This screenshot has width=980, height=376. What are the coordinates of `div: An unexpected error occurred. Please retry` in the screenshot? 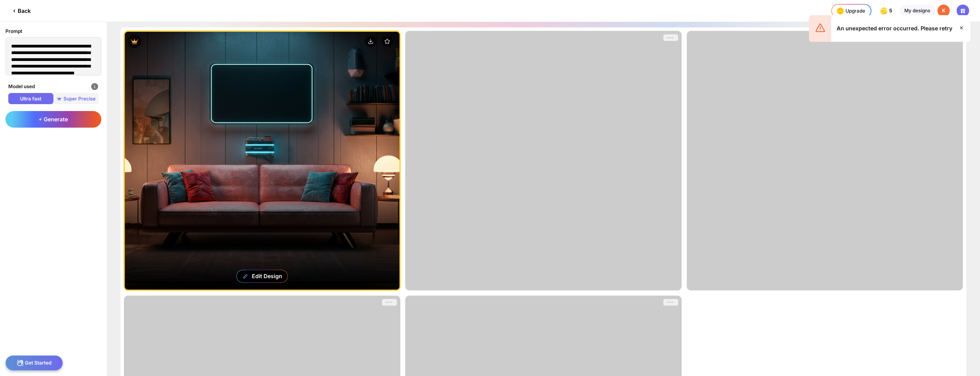 It's located at (894, 28).